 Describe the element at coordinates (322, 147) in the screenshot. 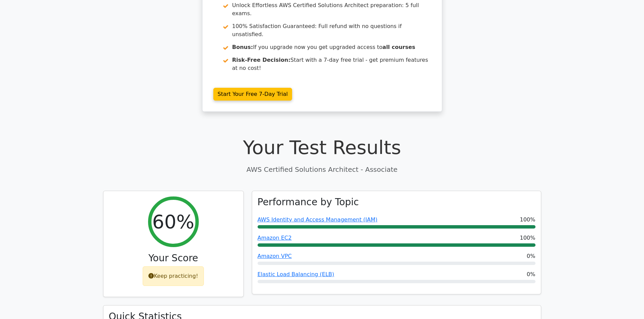

I see `h1: Your Test Results` at that location.